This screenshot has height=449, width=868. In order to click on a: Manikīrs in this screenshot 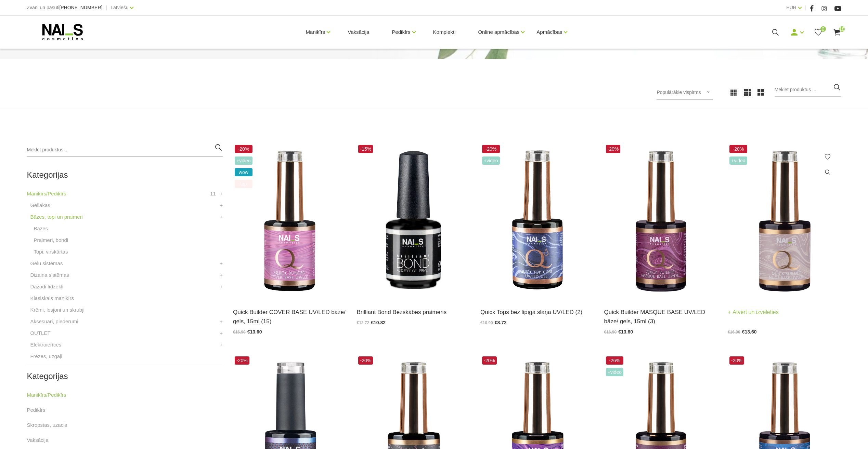, I will do `click(315, 32)`.